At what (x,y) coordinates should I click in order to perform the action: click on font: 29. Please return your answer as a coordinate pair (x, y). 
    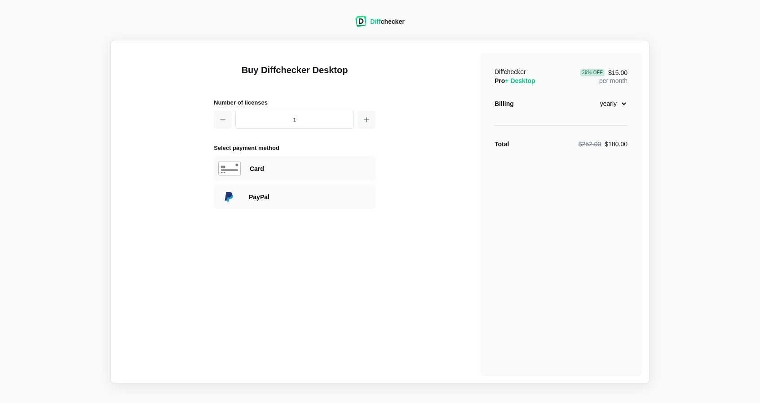
    Looking at the image, I should click on (585, 72).